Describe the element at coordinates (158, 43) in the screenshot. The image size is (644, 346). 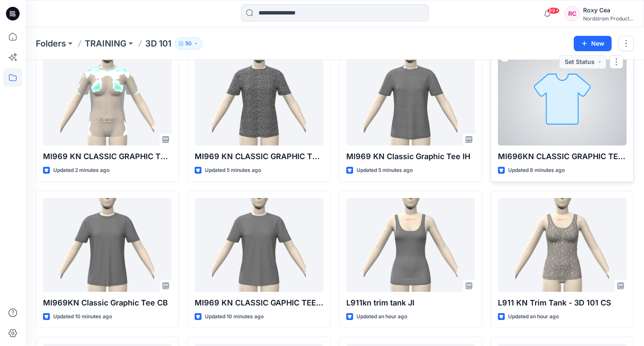
I see `p: 3D 101` at that location.